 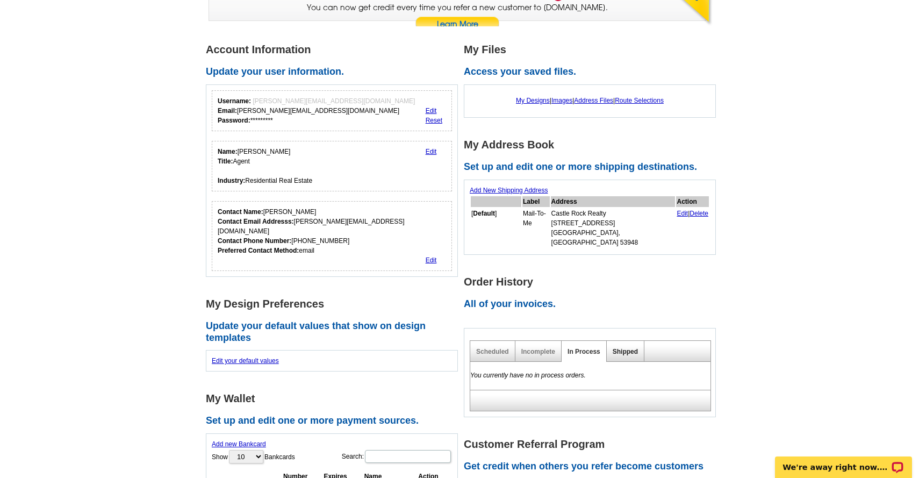 What do you see at coordinates (254, 241) in the screenshot?
I see `strong: Contact Phone Number:` at bounding box center [254, 241].